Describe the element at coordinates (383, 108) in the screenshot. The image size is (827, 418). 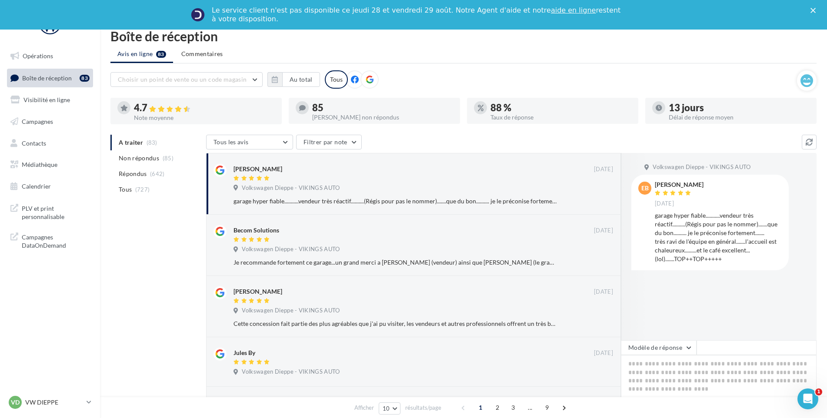
I see `div: 85` at that location.